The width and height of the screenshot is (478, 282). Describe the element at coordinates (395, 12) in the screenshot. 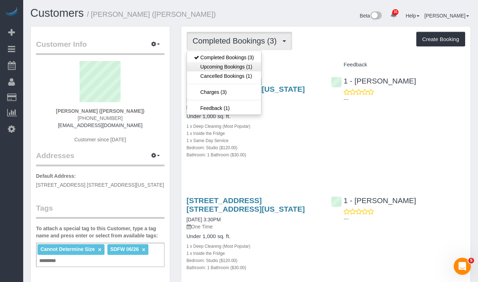

I see `span: 35` at that location.